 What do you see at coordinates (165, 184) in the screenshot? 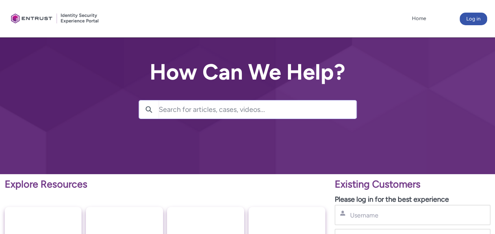
I see `p: Explore Resources` at bounding box center [165, 184].